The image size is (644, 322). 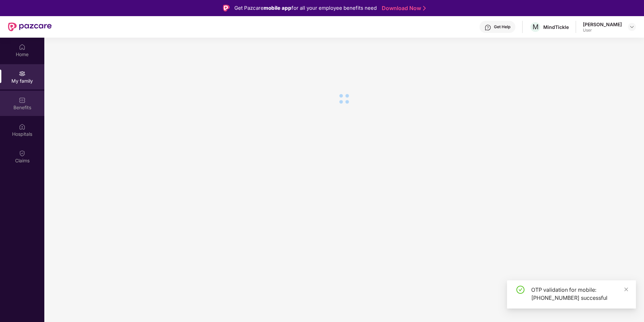 I want to click on div: User, so click(x=602, y=30).